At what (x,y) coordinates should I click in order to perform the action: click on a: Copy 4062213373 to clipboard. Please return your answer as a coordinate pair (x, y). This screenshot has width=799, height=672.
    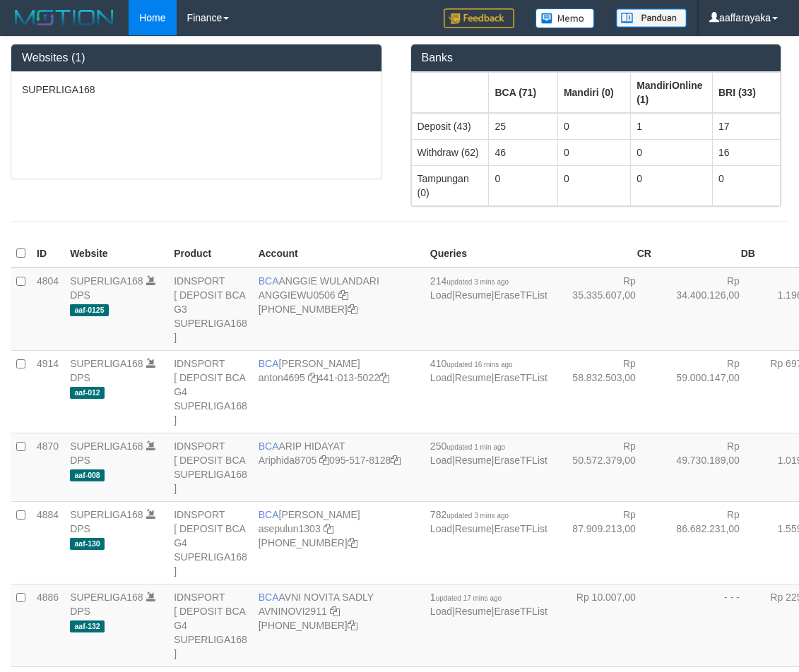
    Looking at the image, I should click on (352, 309).